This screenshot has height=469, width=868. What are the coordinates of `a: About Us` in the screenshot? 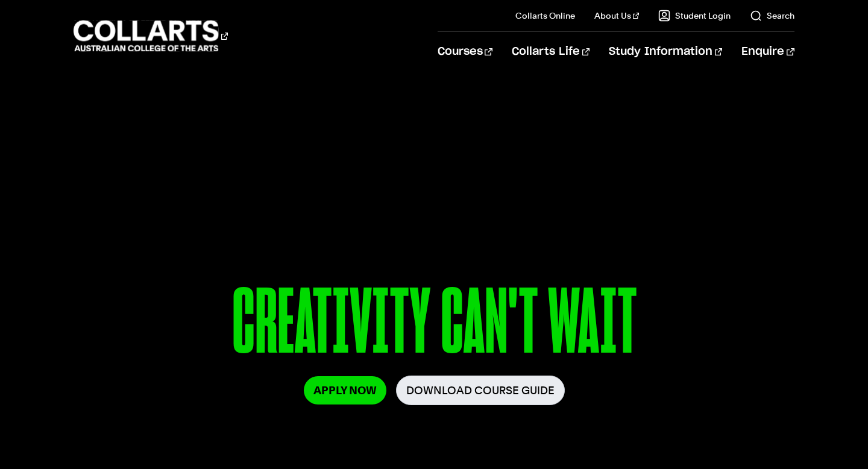 It's located at (617, 15).